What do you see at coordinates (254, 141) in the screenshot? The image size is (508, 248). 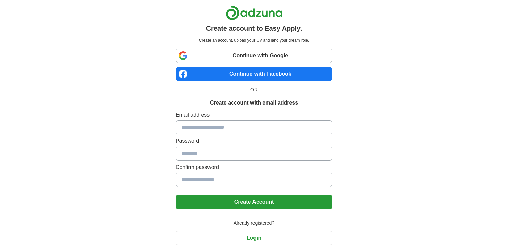 I see `label: Password` at bounding box center [254, 141].